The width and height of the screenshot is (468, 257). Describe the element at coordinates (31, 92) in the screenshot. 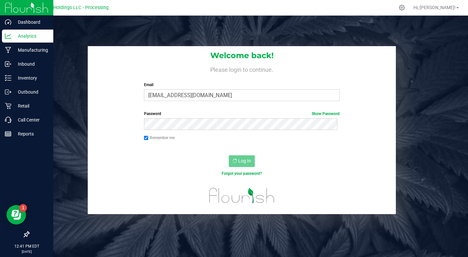

I see `p: Outbound` at that location.